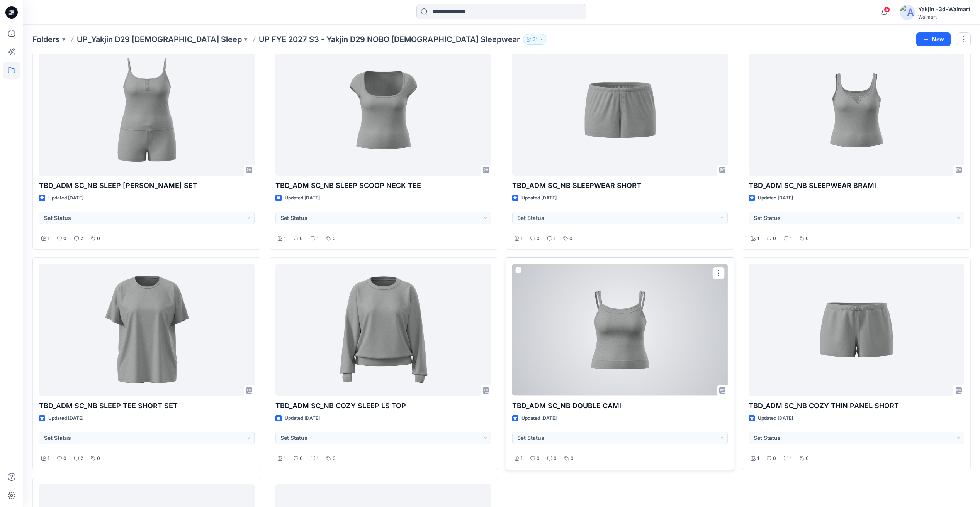 Image resolution: width=980 pixels, height=507 pixels. Describe the element at coordinates (907, 13) in the screenshot. I see `img: avatar` at that location.